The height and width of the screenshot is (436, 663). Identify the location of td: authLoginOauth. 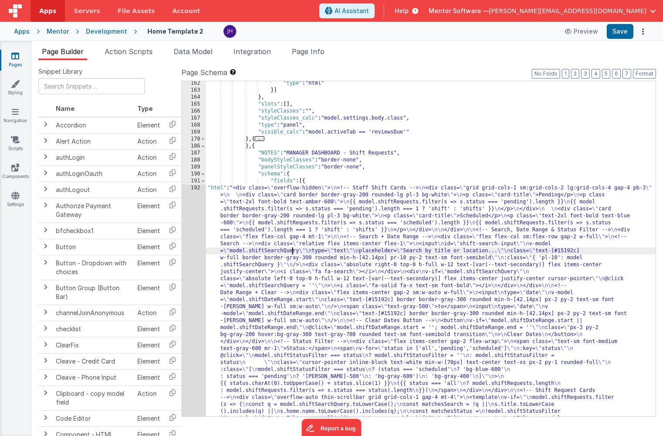
(93, 173).